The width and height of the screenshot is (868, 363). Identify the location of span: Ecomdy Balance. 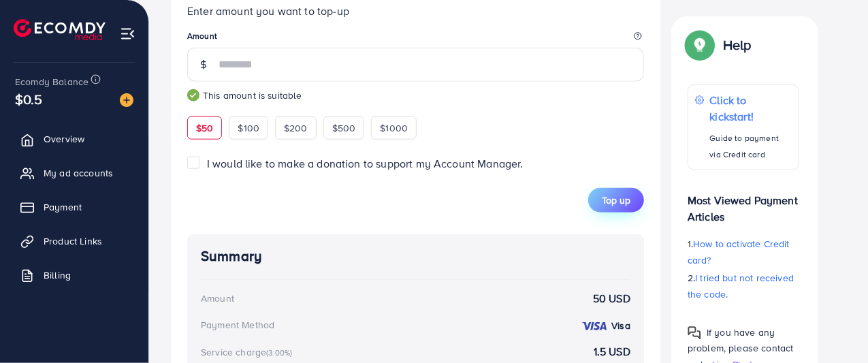
(52, 82).